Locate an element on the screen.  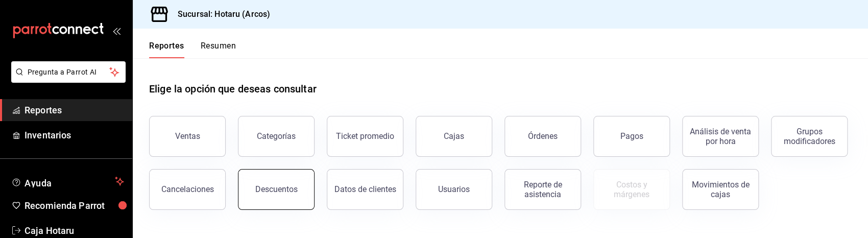
button: Usuarios is located at coordinates (454, 190).